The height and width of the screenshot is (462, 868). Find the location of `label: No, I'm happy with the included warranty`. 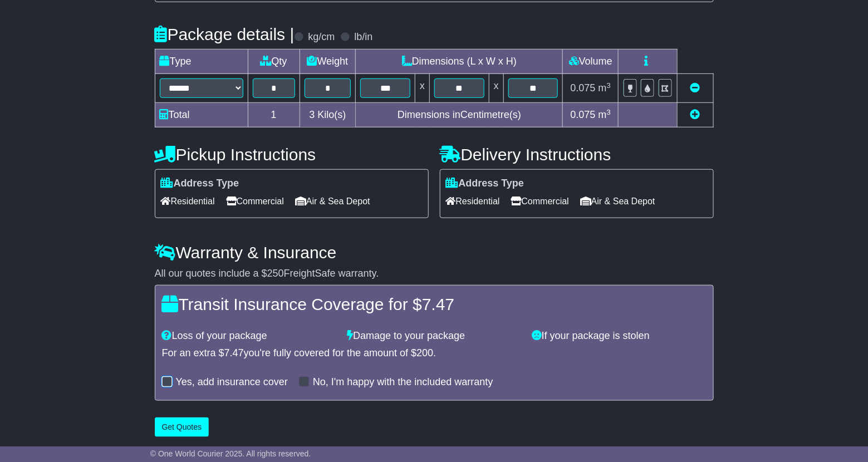

label: No, I'm happy with the included warranty is located at coordinates (403, 382).